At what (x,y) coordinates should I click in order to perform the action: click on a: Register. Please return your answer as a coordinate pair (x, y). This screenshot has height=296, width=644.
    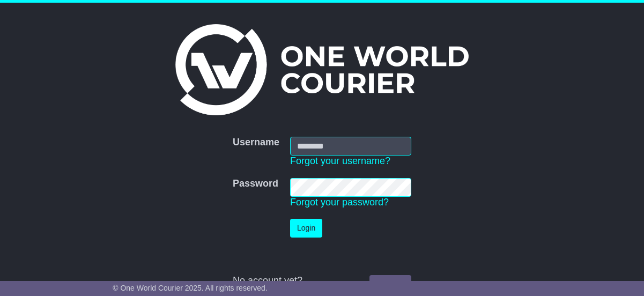
    Looking at the image, I should click on (390, 284).